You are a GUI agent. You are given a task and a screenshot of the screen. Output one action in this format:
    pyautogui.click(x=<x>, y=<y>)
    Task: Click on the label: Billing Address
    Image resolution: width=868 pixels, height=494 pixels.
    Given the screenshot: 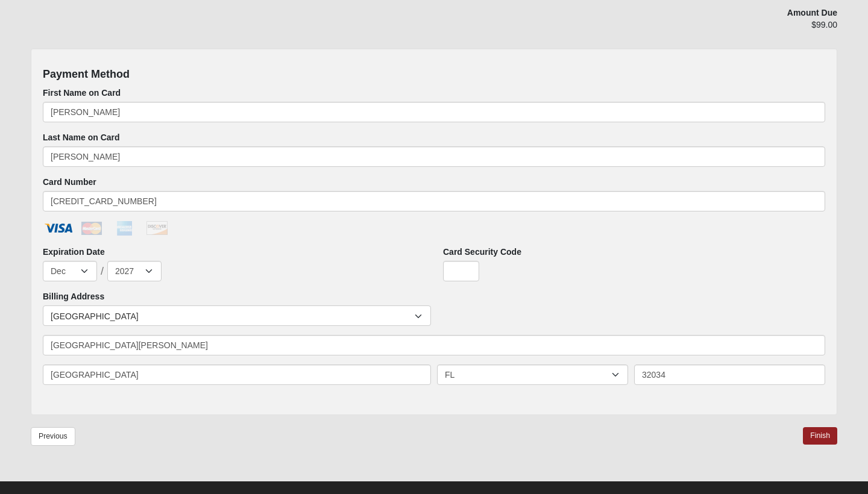 What is the action you would take?
    pyautogui.click(x=74, y=296)
    